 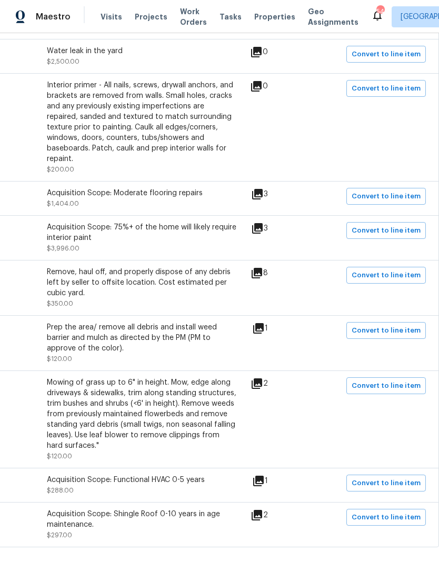 What do you see at coordinates (275, 17) in the screenshot?
I see `span: Properties` at bounding box center [275, 17].